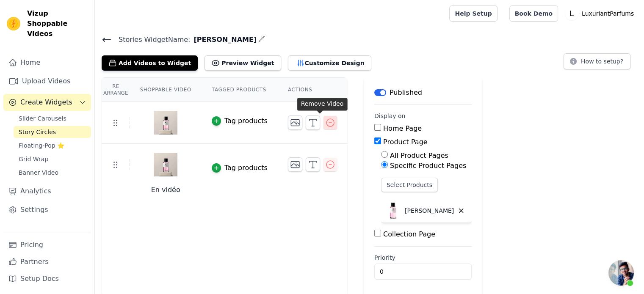  I want to click on button: Select Products, so click(409, 185).